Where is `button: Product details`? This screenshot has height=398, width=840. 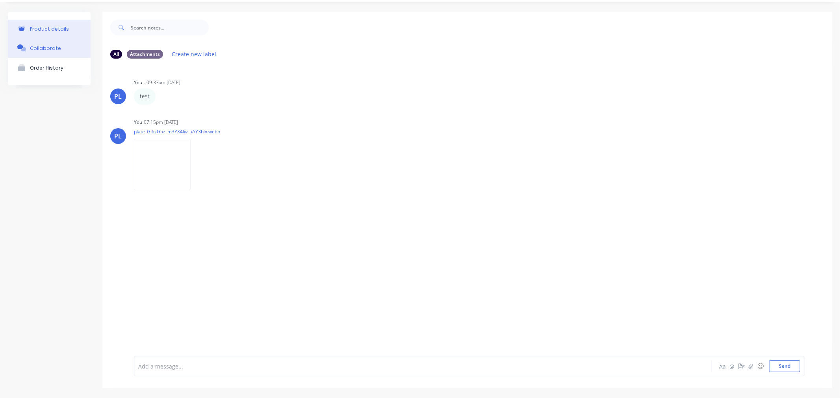
button: Product details is located at coordinates (49, 29).